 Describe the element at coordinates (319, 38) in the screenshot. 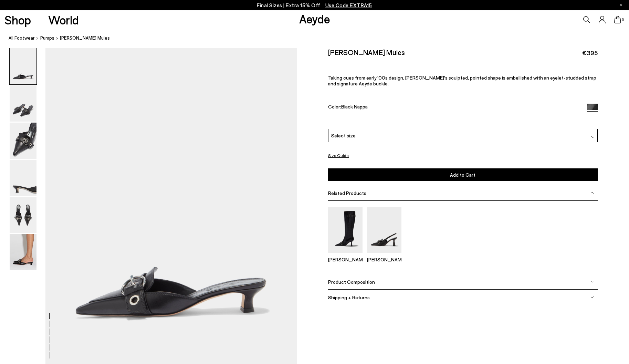

I see `nav: breadcrumb` at that location.